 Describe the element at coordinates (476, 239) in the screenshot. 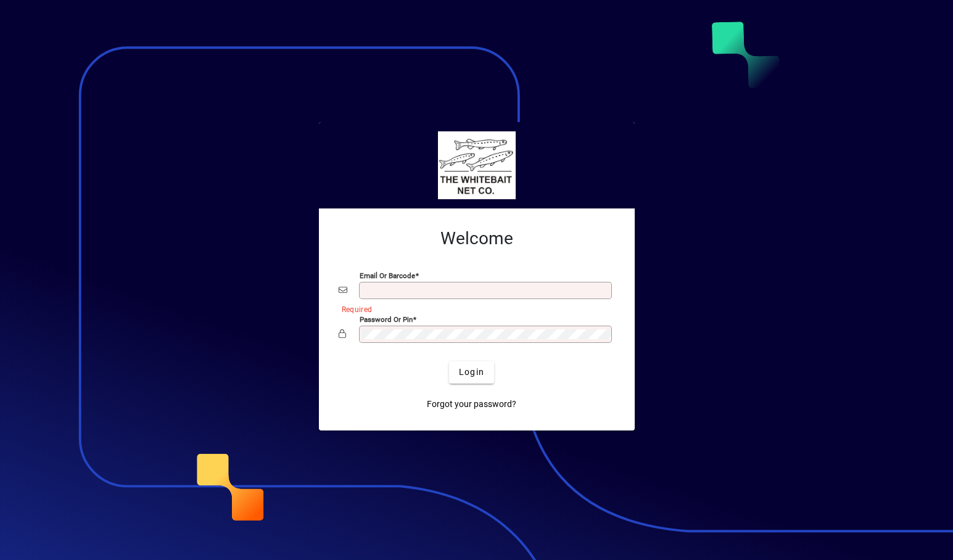

I see `h2: Welcome` at that location.